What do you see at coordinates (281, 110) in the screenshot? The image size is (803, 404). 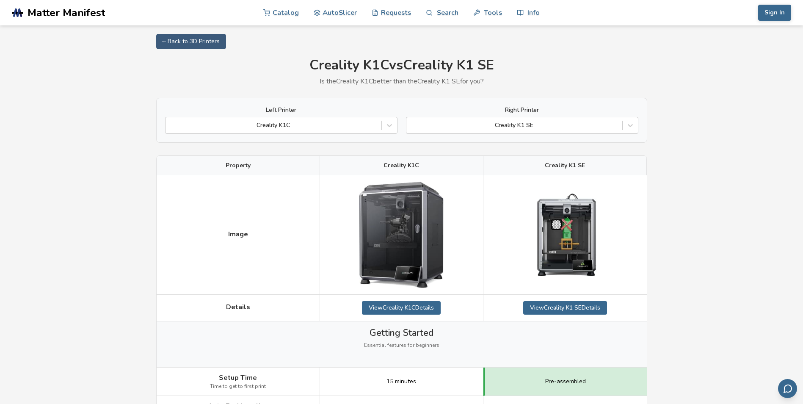 I see `label: Left Printer` at bounding box center [281, 110].